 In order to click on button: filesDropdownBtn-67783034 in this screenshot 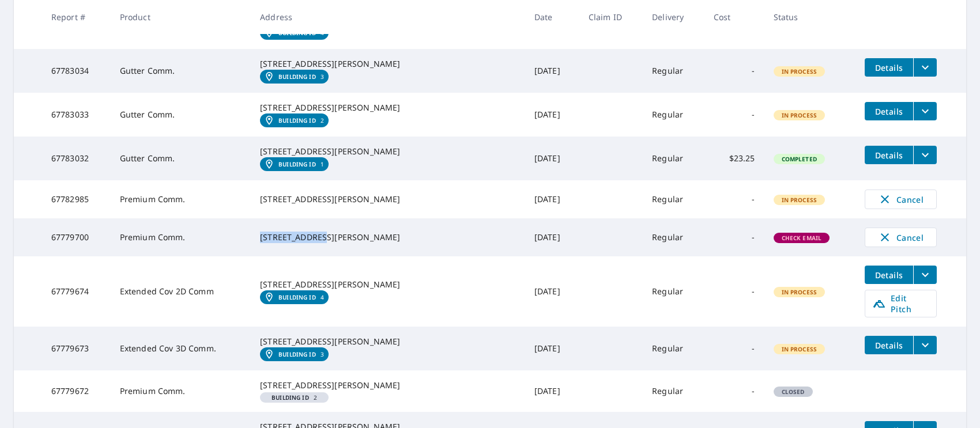, I will do `click(925, 68)`.